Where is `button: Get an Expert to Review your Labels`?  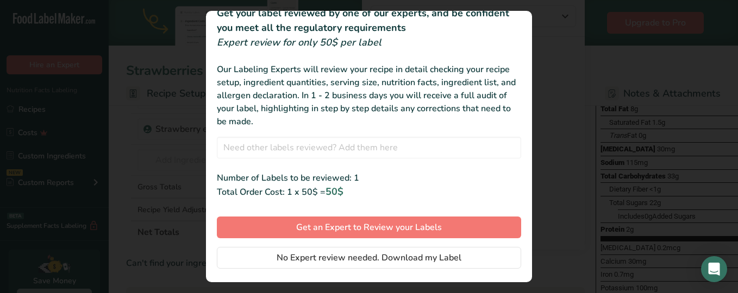
button: Get an Expert to Review your Labels is located at coordinates (369, 228).